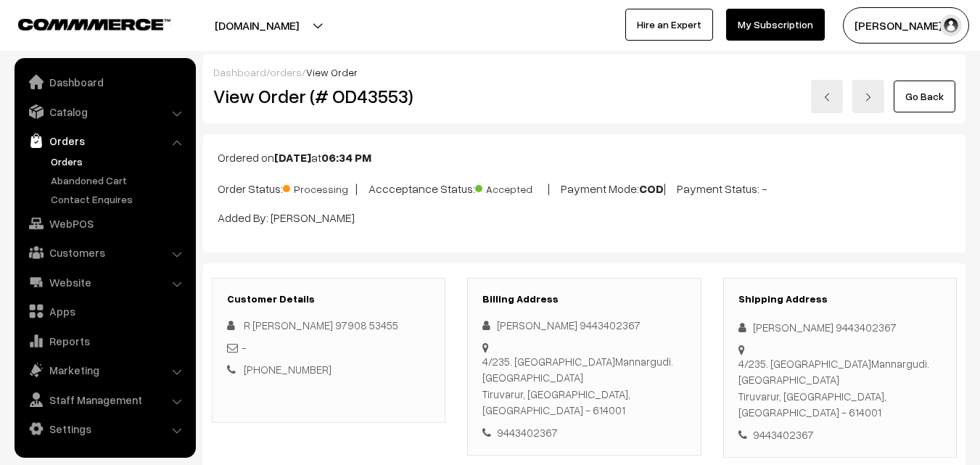  Describe the element at coordinates (105, 370) in the screenshot. I see `a: Marketing` at that location.